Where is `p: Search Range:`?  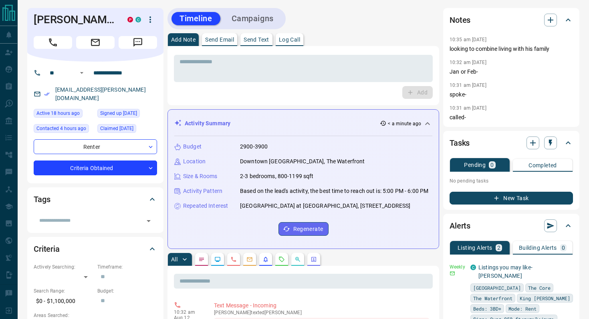
p: Search Range: is located at coordinates (63, 291).